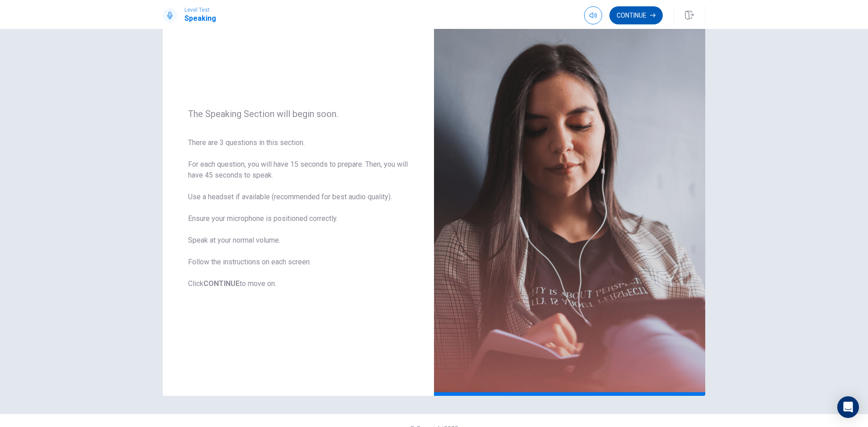 This screenshot has height=427, width=868. What do you see at coordinates (298, 114) in the screenshot?
I see `span: The Speaking Section will begin soon.` at bounding box center [298, 114].